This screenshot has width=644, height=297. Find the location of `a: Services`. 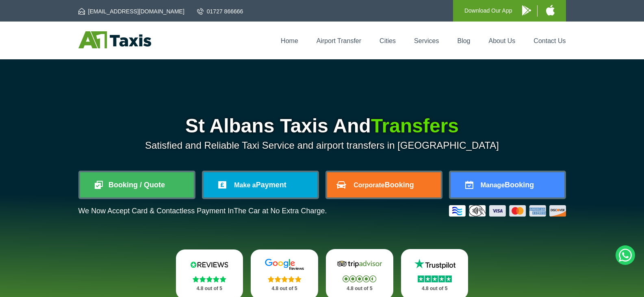

a: Services is located at coordinates (426, 40).